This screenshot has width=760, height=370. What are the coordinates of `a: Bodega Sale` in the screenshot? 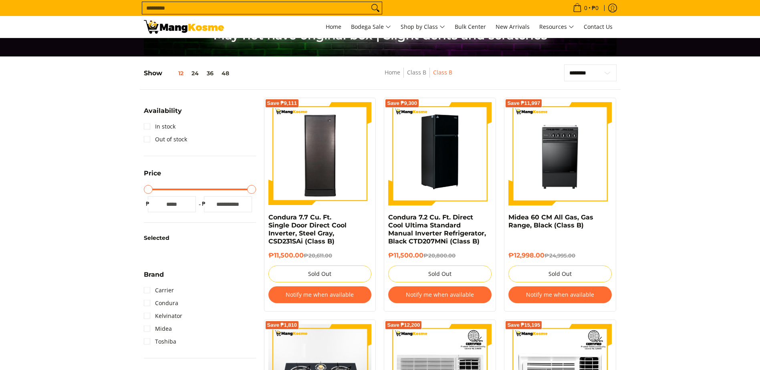 It's located at (371, 27).